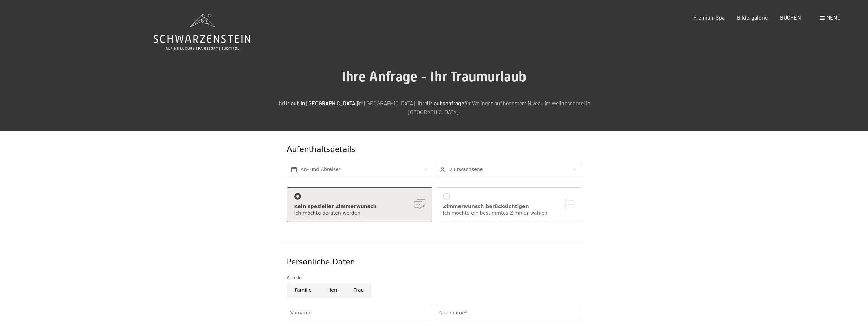 The width and height of the screenshot is (868, 327). What do you see at coordinates (359, 213) in the screenshot?
I see `div: Ich möchte beraten werden` at bounding box center [359, 213].